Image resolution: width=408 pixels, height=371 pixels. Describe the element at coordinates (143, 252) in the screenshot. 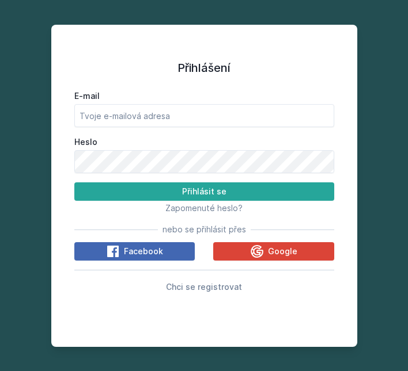

I see `span: Facebook` at that location.